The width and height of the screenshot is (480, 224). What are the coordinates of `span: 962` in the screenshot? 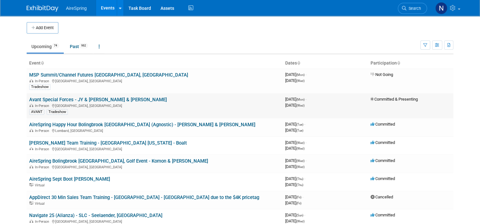 It's located at (83, 46).